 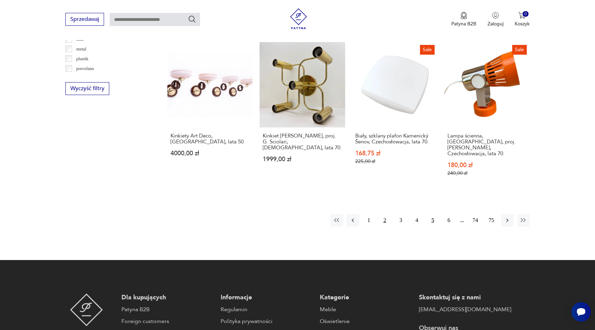 What do you see at coordinates (463, 19) in the screenshot?
I see `button: Patyna B2B` at bounding box center [463, 19].